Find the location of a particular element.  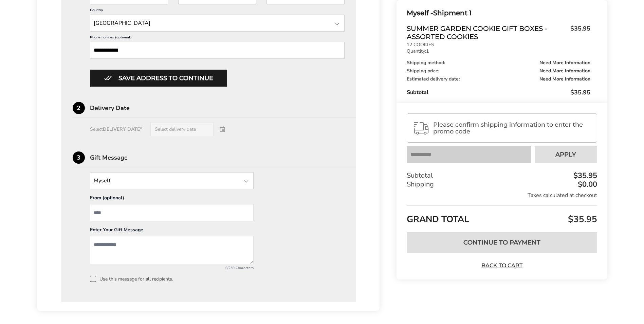

span: Apply is located at coordinates (565, 155).